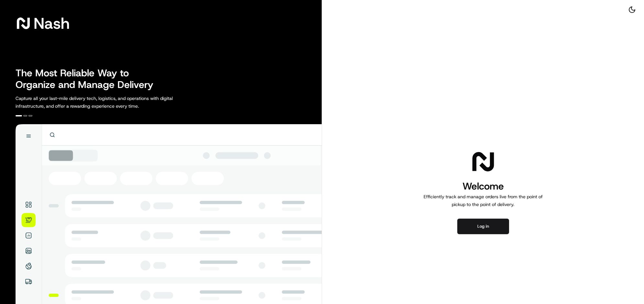 This screenshot has width=644, height=304. Describe the element at coordinates (51, 23) in the screenshot. I see `span: Nash` at that location.